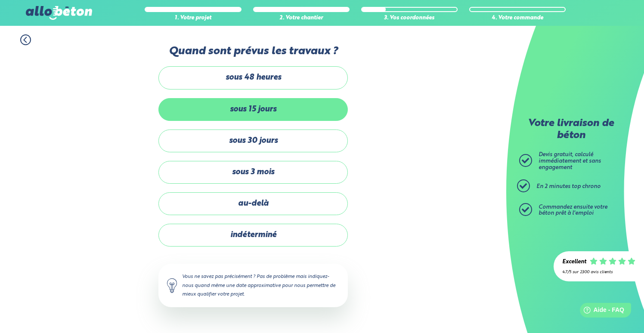 The width and height of the screenshot is (644, 333). I want to click on label: sous 48 heures, so click(253, 77).